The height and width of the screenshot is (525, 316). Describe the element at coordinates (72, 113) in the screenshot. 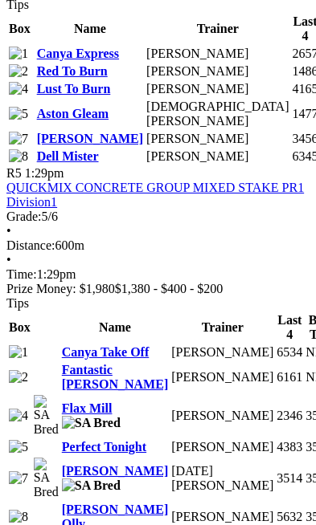

I see `a: Aston Gleam` at that location.